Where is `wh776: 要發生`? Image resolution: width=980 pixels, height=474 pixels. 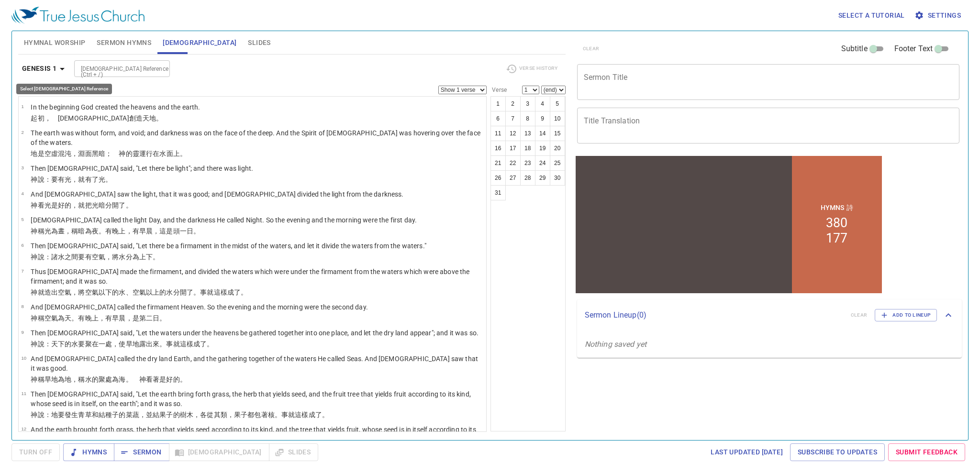 wh776: 要發生 is located at coordinates (193, 415).